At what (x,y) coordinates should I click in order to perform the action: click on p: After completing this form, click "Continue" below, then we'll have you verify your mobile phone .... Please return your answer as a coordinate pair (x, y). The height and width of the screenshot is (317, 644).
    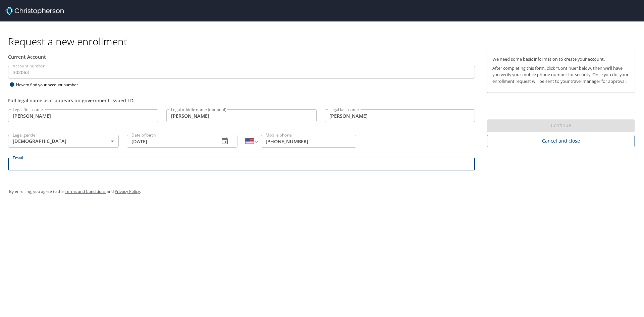
    Looking at the image, I should click on (561, 75).